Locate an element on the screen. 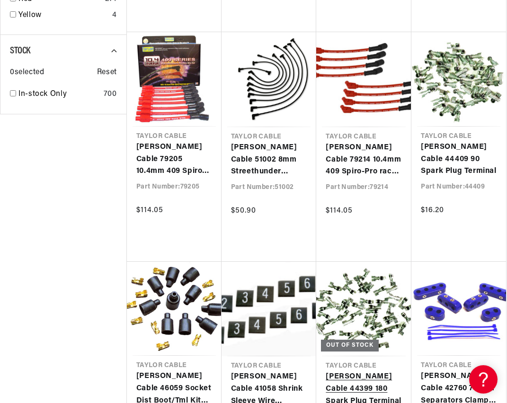 The image size is (507, 403). span: Stock is located at coordinates (20, 51).